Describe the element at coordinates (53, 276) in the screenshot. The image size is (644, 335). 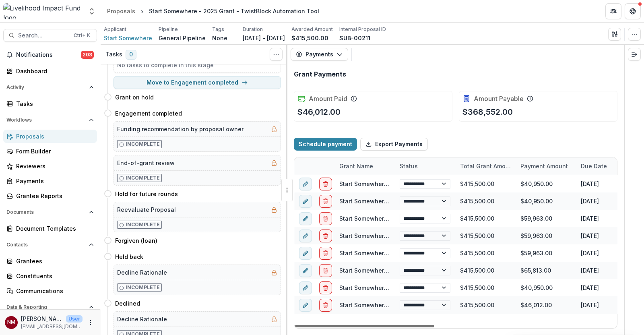
I see `div: Constituents` at that location.